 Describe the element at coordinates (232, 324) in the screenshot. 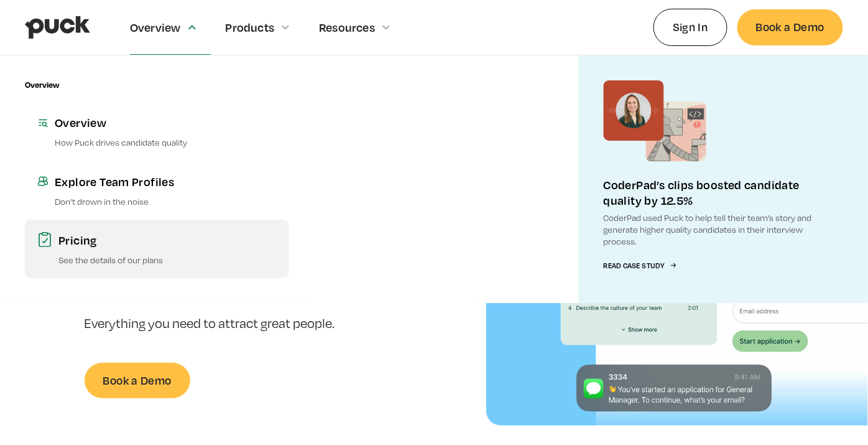

I see `p: Everything you need to attract great people.` at that location.